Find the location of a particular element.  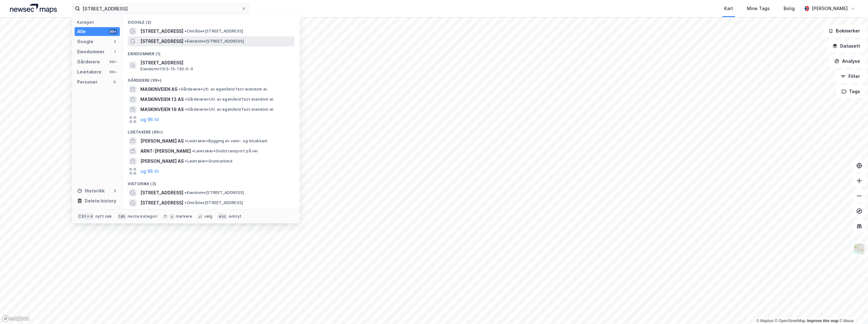

button: Tags is located at coordinates (851, 91).